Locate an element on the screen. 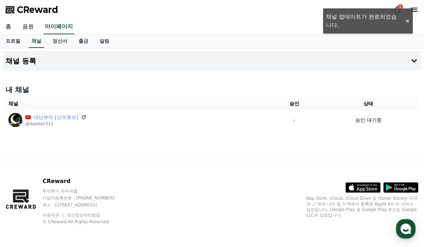 The width and height of the screenshot is (424, 247). h4: 채널 등록 is located at coordinates (21, 61).